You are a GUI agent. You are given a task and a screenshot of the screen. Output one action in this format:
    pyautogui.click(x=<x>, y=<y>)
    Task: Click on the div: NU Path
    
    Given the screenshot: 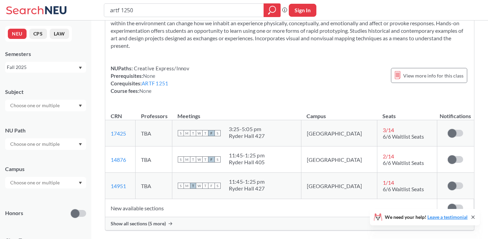 What is the action you would take?
    pyautogui.click(x=46, y=130)
    